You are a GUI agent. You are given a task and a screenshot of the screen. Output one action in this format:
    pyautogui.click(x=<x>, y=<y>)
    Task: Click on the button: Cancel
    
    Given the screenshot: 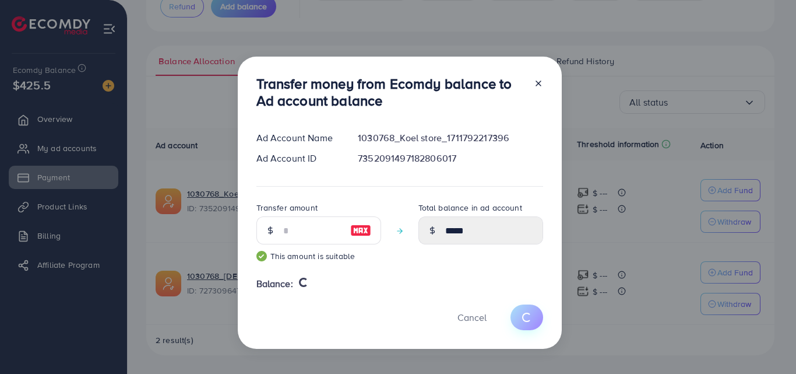 What is the action you would take?
    pyautogui.click(x=472, y=317)
    